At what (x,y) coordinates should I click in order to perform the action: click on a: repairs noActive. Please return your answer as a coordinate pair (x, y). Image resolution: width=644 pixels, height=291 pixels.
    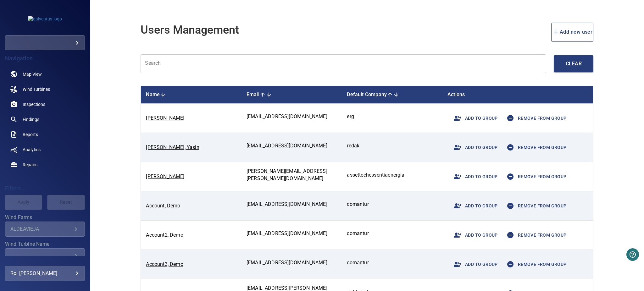
    Looking at the image, I should click on (45, 165).